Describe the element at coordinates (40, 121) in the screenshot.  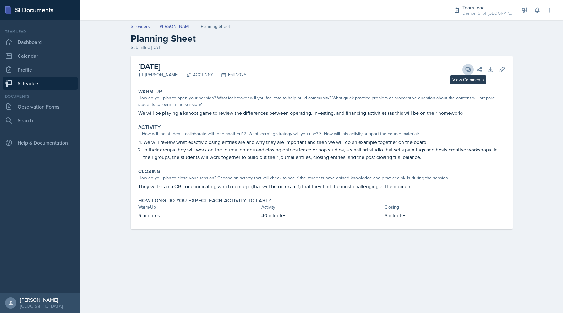
I see `a: Search` at that location.